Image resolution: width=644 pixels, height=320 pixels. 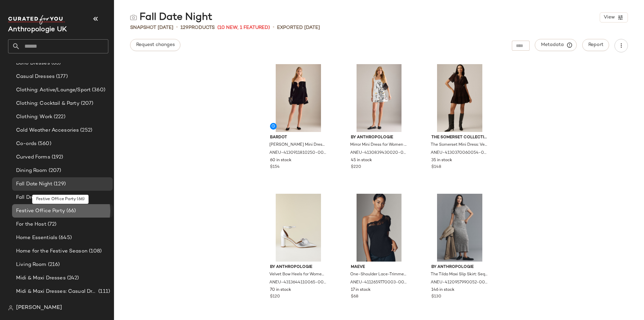 I want to click on span: (97), so click(x=105, y=305).